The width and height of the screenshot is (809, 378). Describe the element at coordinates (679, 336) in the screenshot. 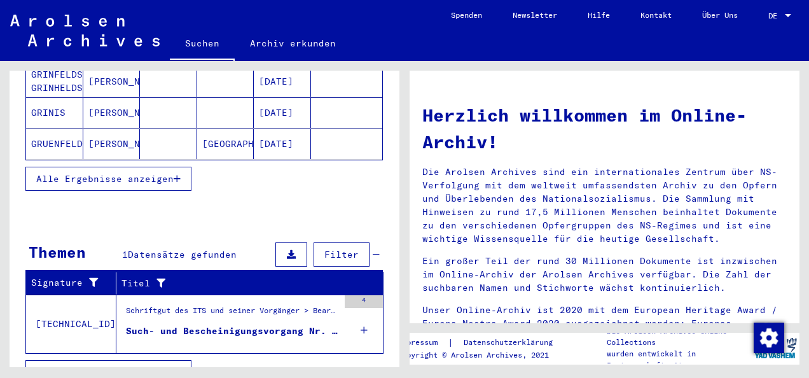

I see `p: Die Arolsen Archives Online-Collections` at that location.